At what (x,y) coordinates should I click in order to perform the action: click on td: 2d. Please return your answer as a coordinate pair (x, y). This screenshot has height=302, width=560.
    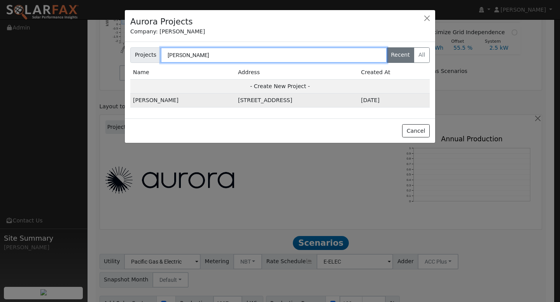
    Looking at the image, I should click on (394, 101).